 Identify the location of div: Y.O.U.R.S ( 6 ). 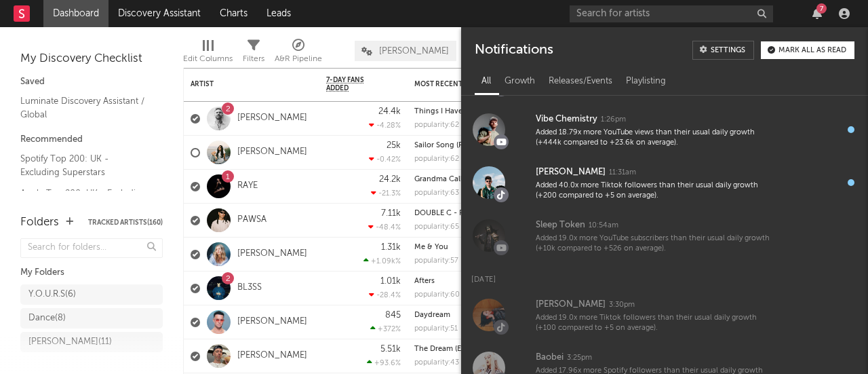
(52, 294).